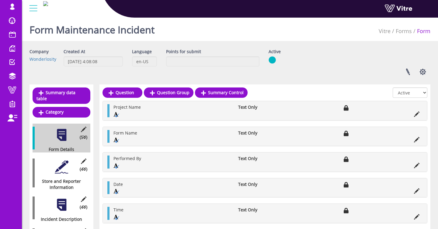 The image size is (438, 229). Describe the element at coordinates (127, 107) in the screenshot. I see `span: Project Name` at that location.